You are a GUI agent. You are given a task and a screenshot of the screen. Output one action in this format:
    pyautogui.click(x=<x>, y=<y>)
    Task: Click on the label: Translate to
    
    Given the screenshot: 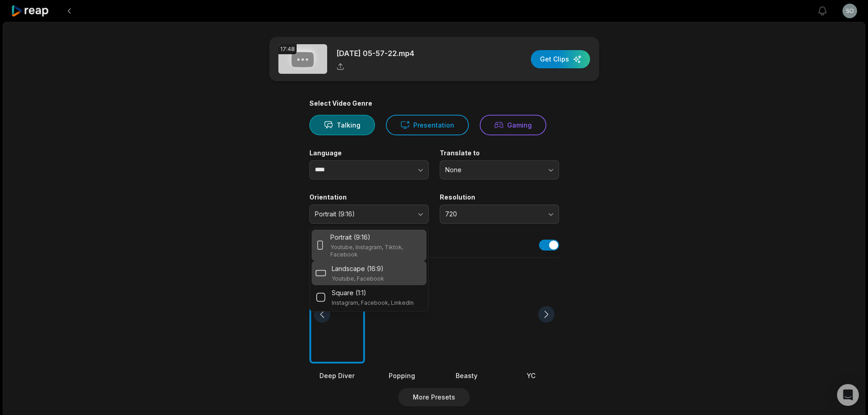 What is the action you would take?
    pyautogui.click(x=499, y=153)
    